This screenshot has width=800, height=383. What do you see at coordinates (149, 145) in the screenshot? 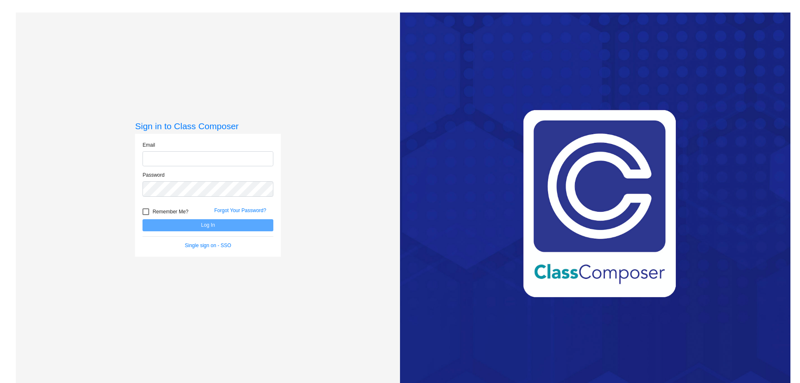
I see `label: Email` at bounding box center [149, 145].